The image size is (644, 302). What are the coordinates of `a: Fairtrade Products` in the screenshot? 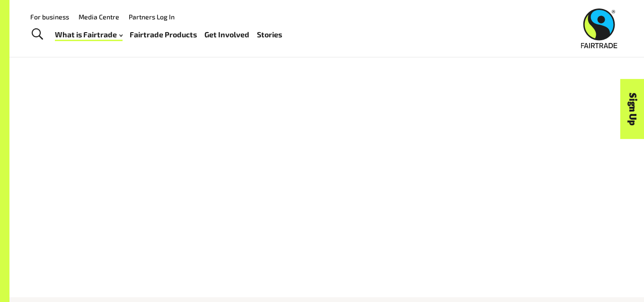 It's located at (163, 35).